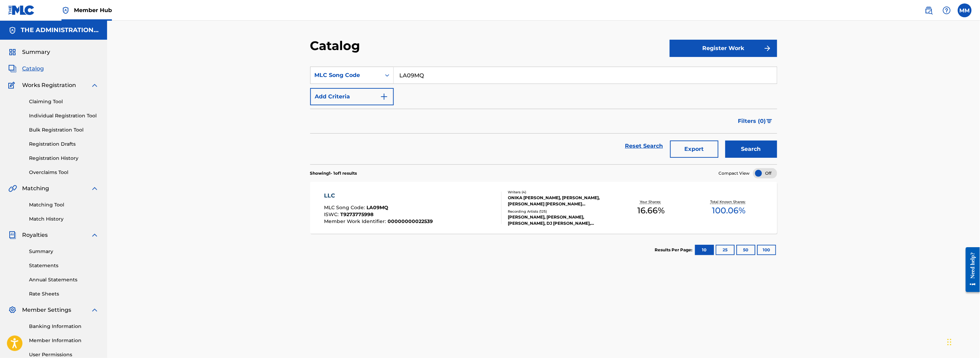 This screenshot has height=358, width=980. What do you see at coordinates (766, 250) in the screenshot?
I see `button: 100` at bounding box center [766, 250].